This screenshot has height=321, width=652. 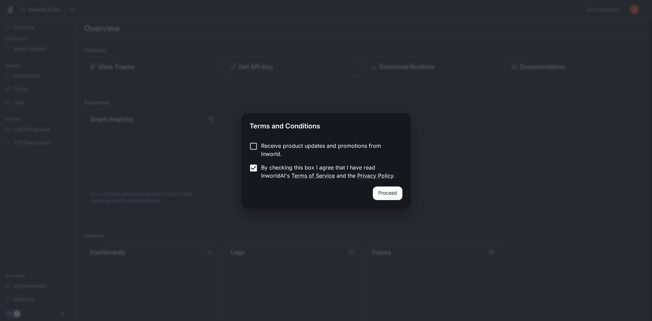 I want to click on a: Terms of Service, so click(x=313, y=176).